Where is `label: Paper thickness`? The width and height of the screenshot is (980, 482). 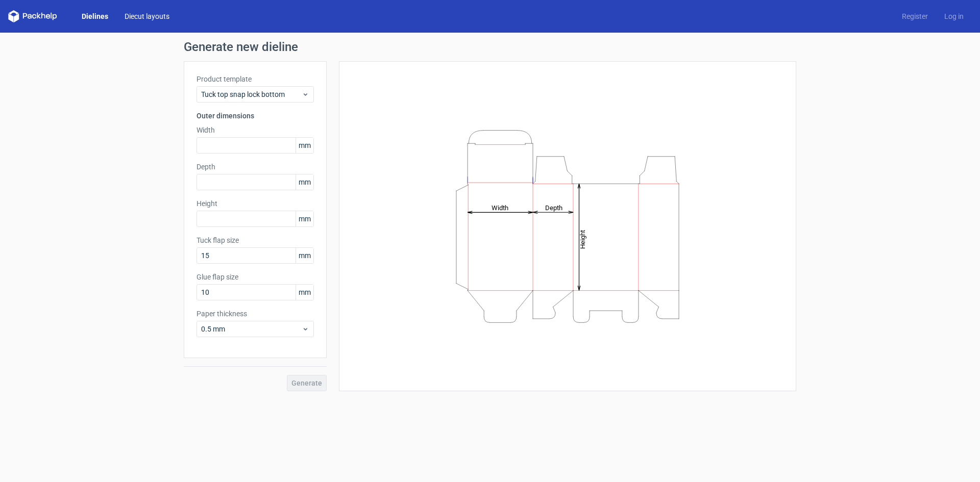
label: Paper thickness is located at coordinates (255, 314).